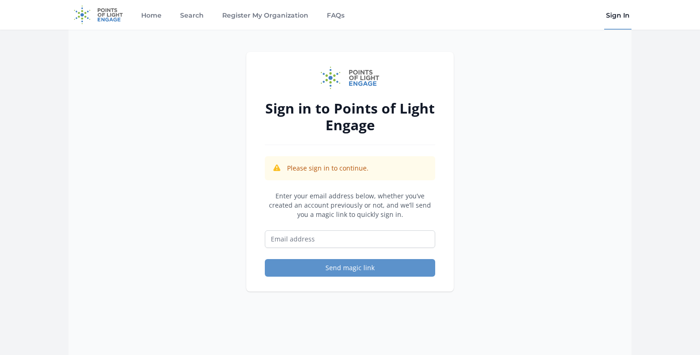 This screenshot has width=700, height=355. I want to click on img: Points of Light Engage logo, so click(350, 78).